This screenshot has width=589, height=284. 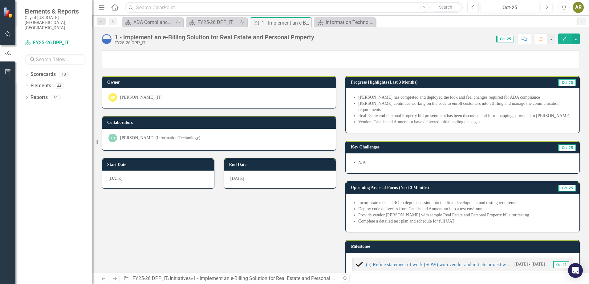 I want to click on div: Oct-25, so click(x=509, y=8).